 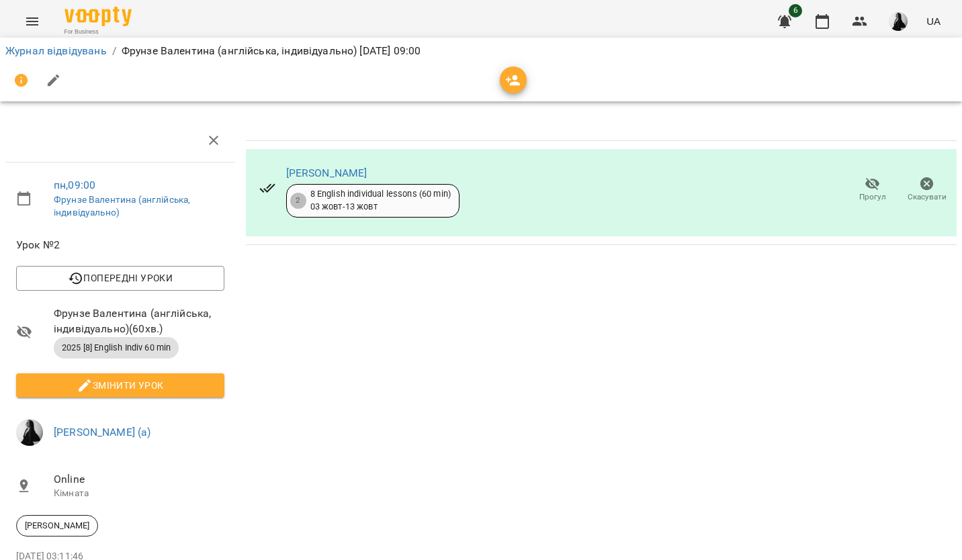 I want to click on span: Урок №2, so click(x=121, y=245).